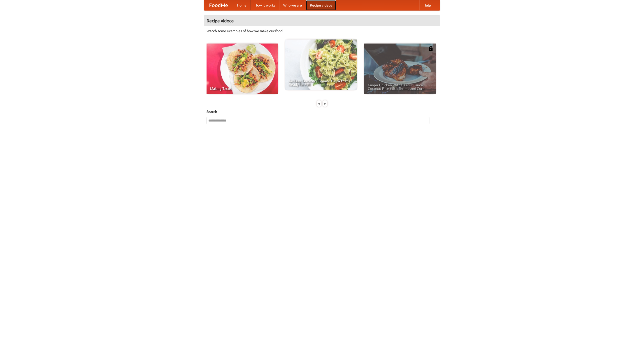  I want to click on a: An Easy, Summery Tomato Pasta That's Ready for Fall, so click(321, 65).